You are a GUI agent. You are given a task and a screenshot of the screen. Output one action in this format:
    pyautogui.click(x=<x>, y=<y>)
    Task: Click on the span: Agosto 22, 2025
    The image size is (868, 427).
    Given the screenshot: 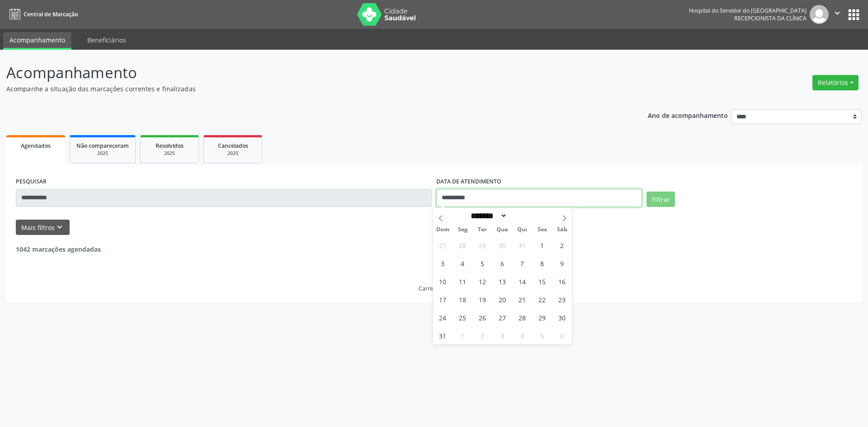 What is the action you would take?
    pyautogui.click(x=541, y=300)
    